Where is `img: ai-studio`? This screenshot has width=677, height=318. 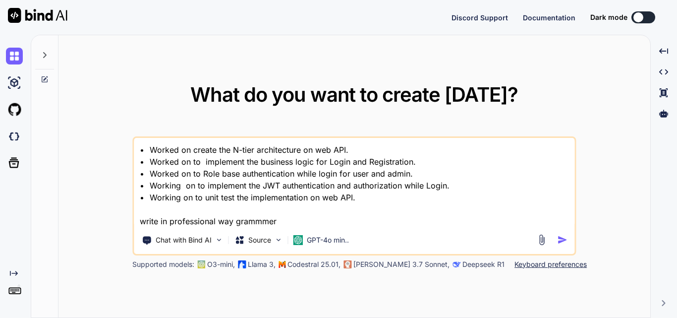
img: ai-studio is located at coordinates (14, 83).